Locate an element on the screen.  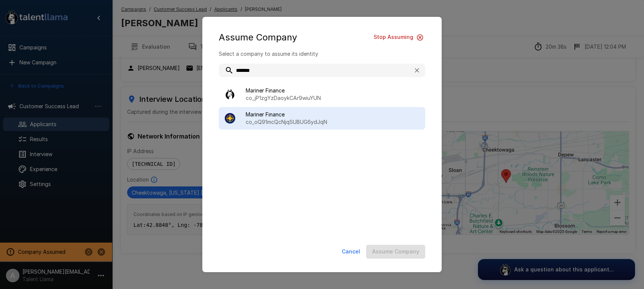
p: Select a company to assume its identity is located at coordinates (322, 53).